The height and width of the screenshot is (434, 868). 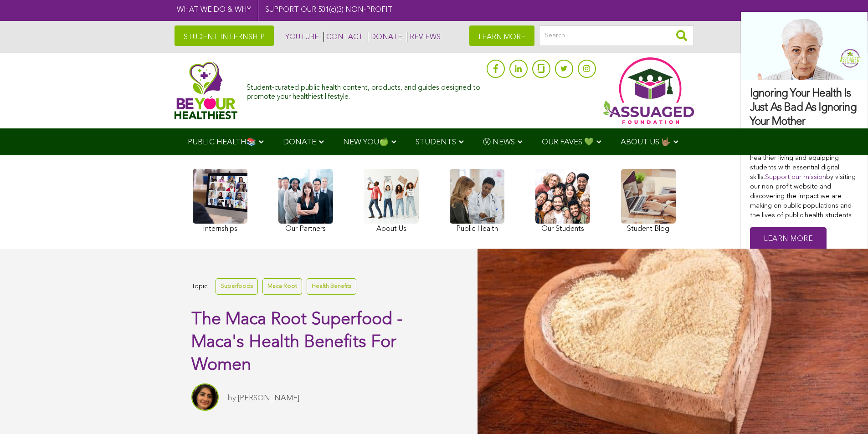 I want to click on span: Topic:, so click(x=200, y=287).